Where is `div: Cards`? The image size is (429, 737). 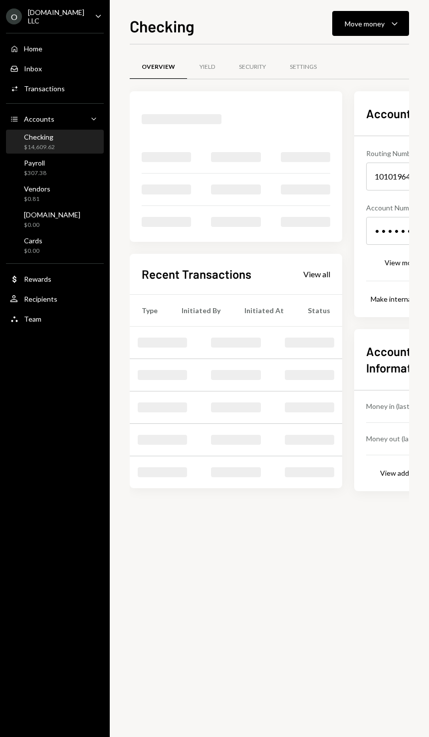
div: Cards is located at coordinates (33, 240).